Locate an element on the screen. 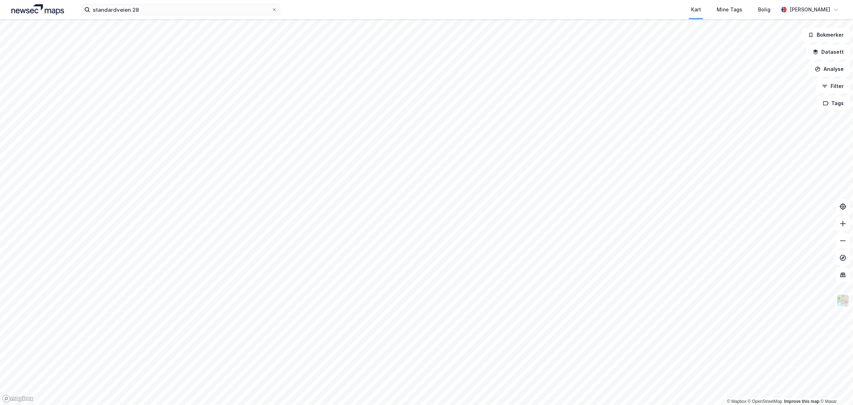  div: Kart is located at coordinates (696, 10).